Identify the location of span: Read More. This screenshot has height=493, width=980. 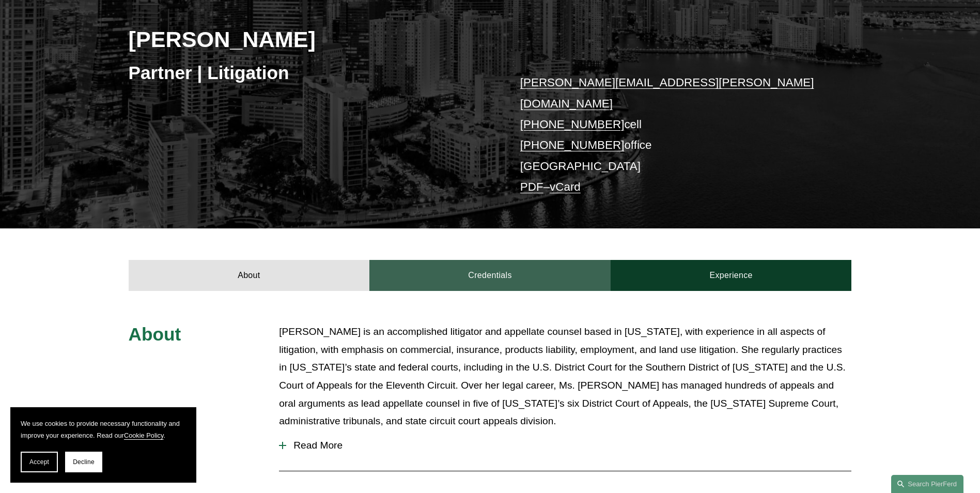
(569, 445).